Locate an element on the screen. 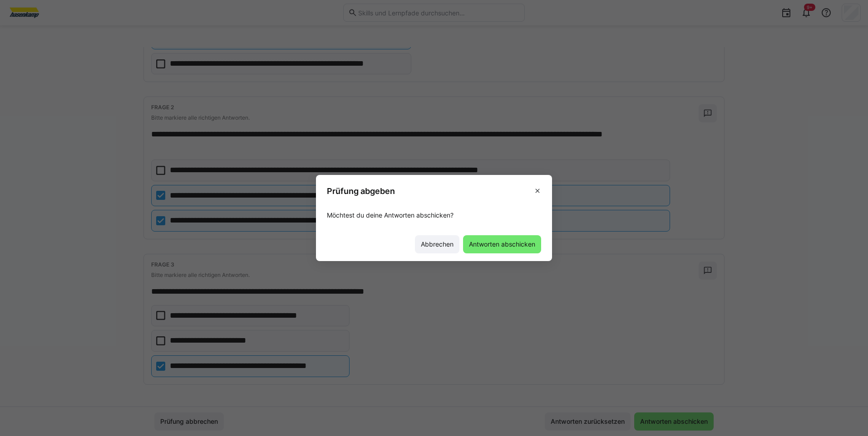  button: Abbrechen is located at coordinates (437, 244).